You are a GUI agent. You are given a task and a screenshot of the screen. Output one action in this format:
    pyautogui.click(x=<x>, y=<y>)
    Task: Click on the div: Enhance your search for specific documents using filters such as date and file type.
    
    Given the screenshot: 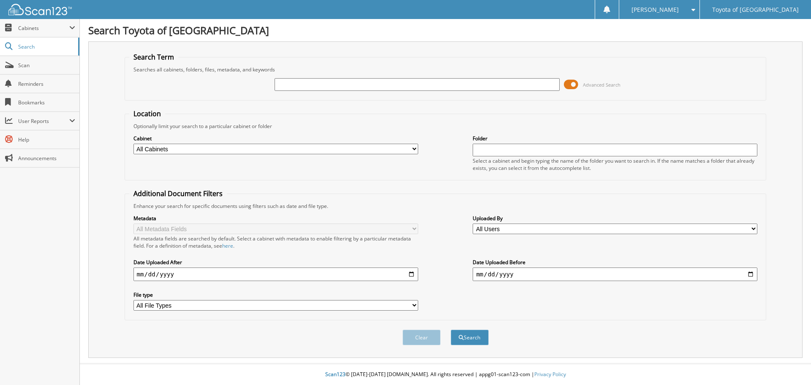 What is the action you would take?
    pyautogui.click(x=446, y=206)
    